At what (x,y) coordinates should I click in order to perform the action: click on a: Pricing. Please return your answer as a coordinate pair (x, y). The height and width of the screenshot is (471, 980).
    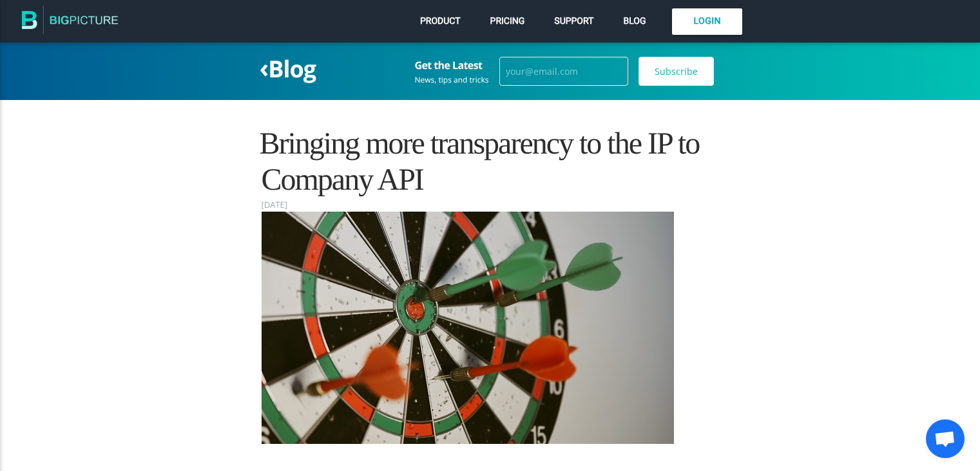
    Looking at the image, I should click on (508, 21).